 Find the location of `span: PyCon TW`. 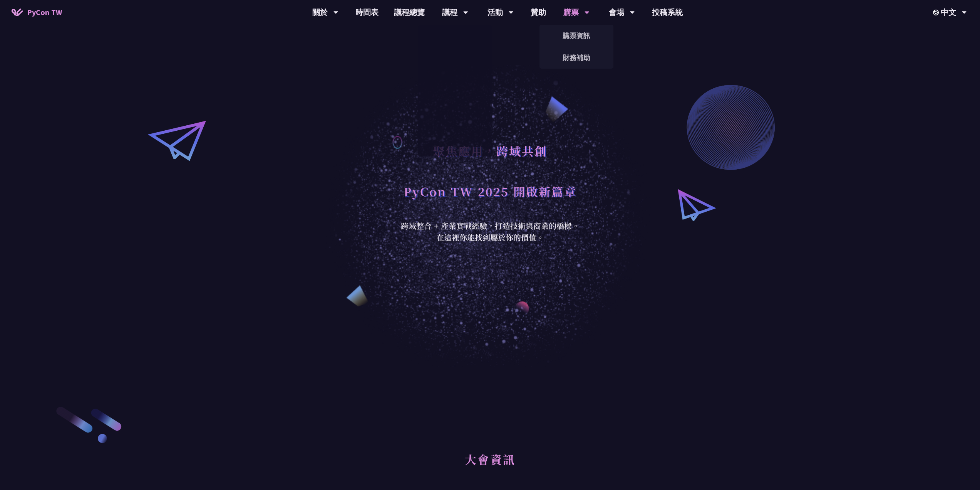

span: PyCon TW is located at coordinates (45, 12).